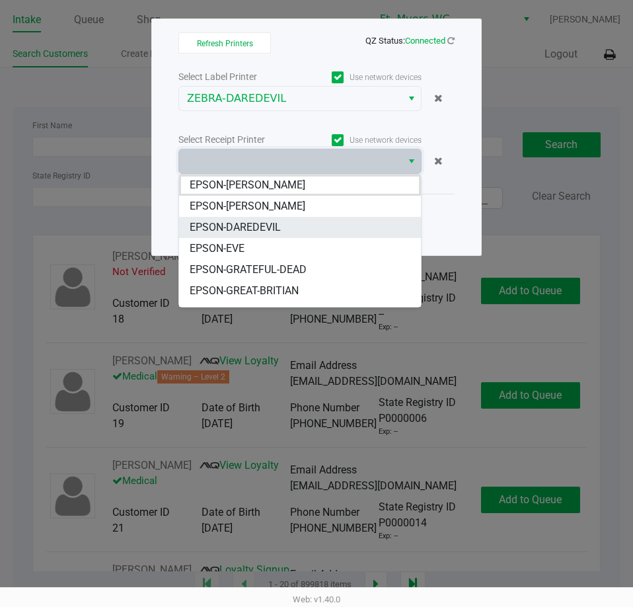  Describe the element at coordinates (225, 44) in the screenshot. I see `span: Refresh Printers` at that location.